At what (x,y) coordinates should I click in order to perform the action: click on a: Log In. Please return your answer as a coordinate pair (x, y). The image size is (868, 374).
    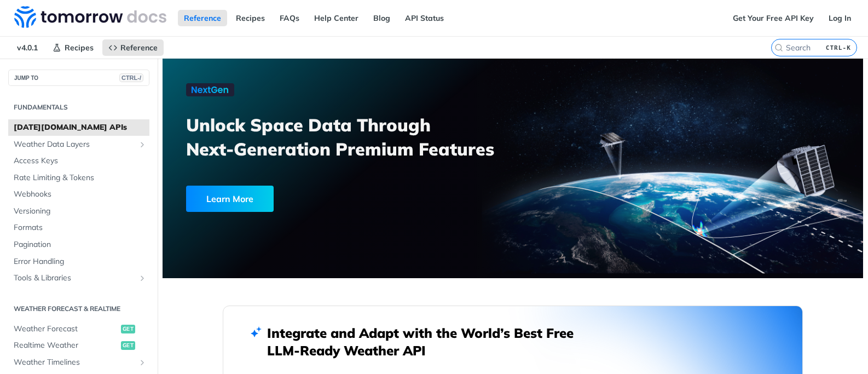
    Looking at the image, I should click on (840, 18).